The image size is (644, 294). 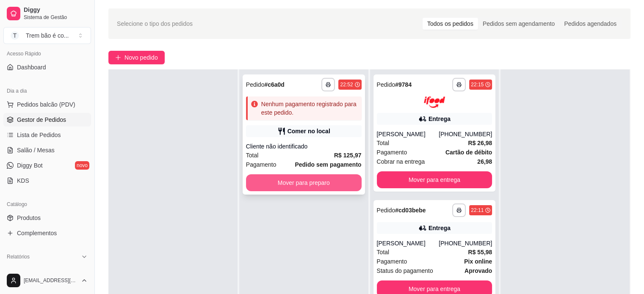 What do you see at coordinates (485, 161) in the screenshot?
I see `strong: 26,98` at bounding box center [485, 161].